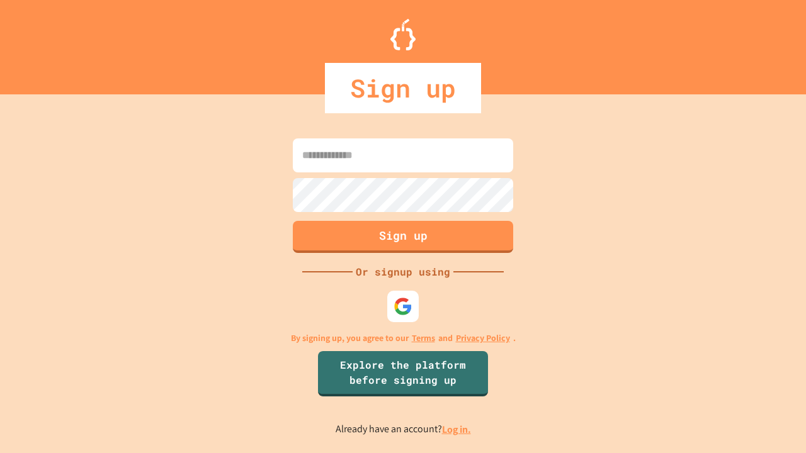  I want to click on a: Explore the platform before signing up, so click(403, 374).